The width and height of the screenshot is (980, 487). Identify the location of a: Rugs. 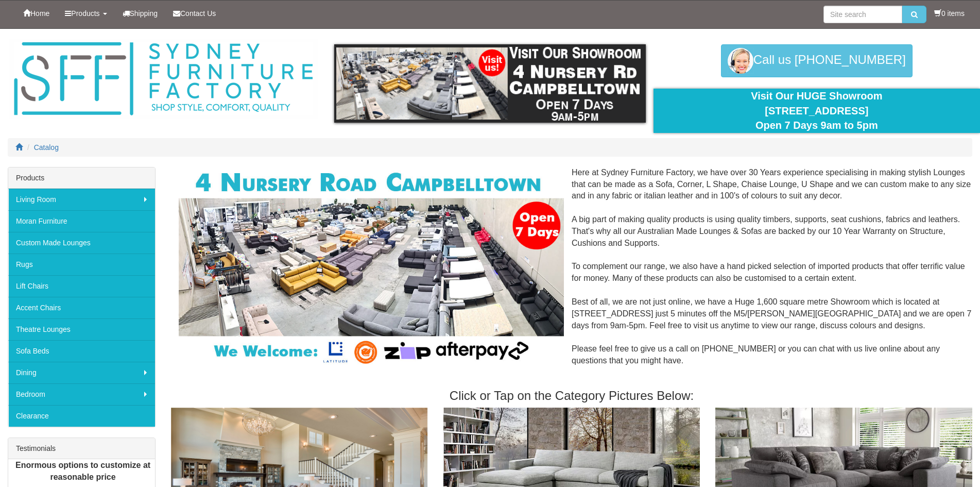
(81, 264).